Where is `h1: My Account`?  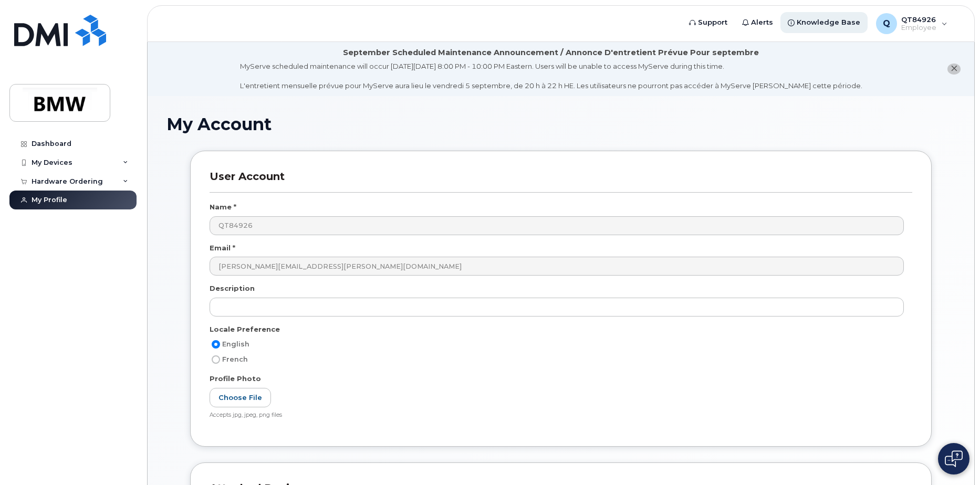 h1: My Account is located at coordinates (561, 124).